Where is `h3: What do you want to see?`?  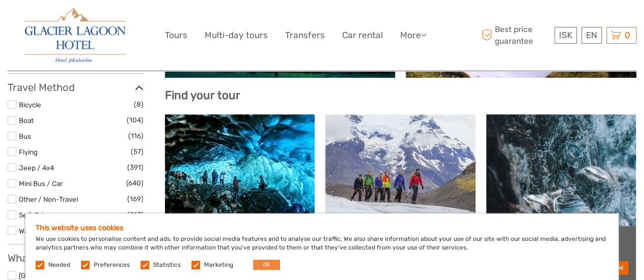 h3: What do you want to see? is located at coordinates (75, 258).